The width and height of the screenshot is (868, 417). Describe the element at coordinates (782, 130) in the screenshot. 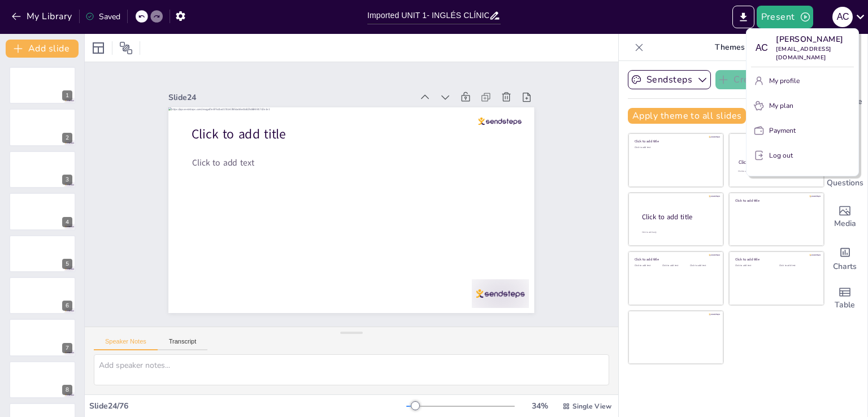

I see `p: Payment` at that location.